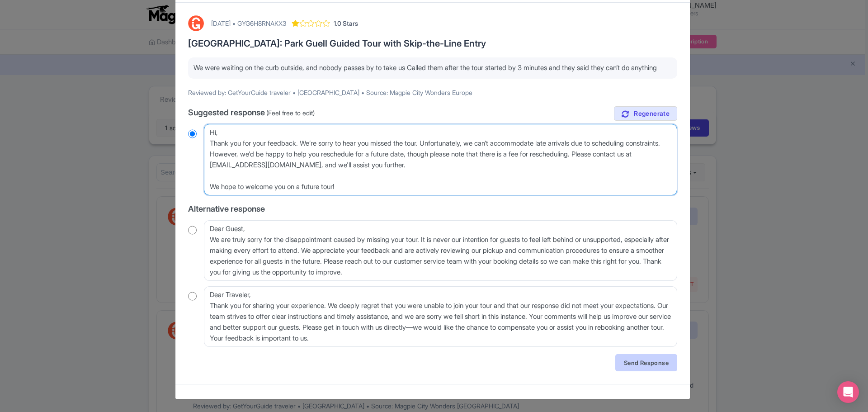 Image resolution: width=868 pixels, height=412 pixels. I want to click on div: Open Intercom Messenger, so click(848, 392).